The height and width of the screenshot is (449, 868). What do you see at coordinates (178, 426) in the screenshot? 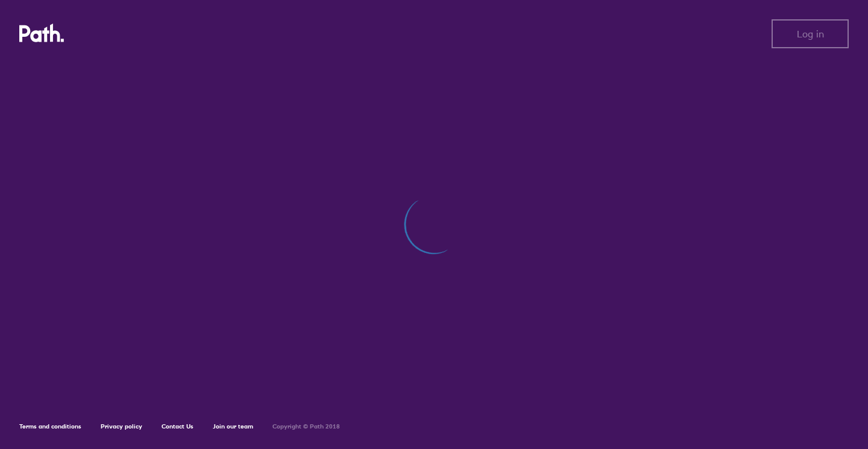
I see `a: Contact Us` at bounding box center [178, 426].